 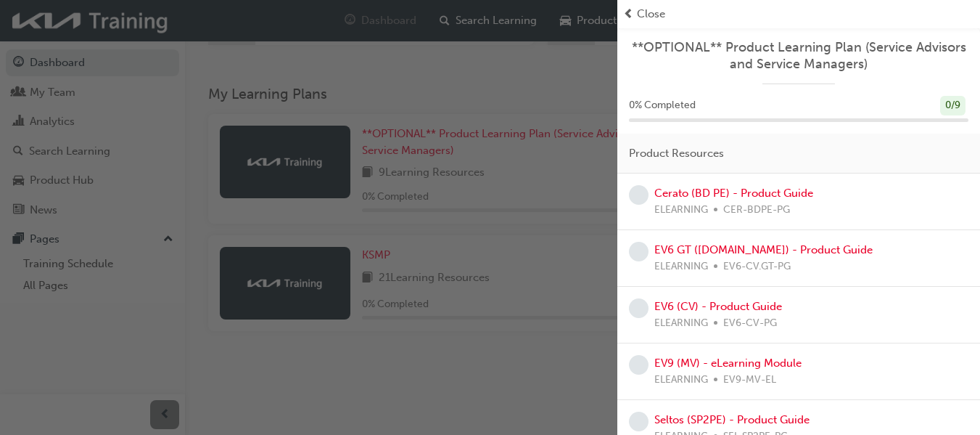 What do you see at coordinates (757, 209) in the screenshot?
I see `span: CER-BDPE-PG` at bounding box center [757, 209].